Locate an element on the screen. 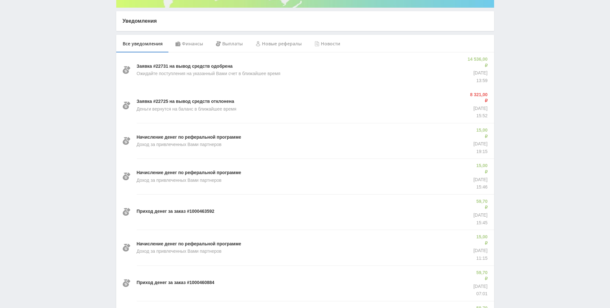 The image size is (610, 308). p: 15:45 is located at coordinates (480, 223).